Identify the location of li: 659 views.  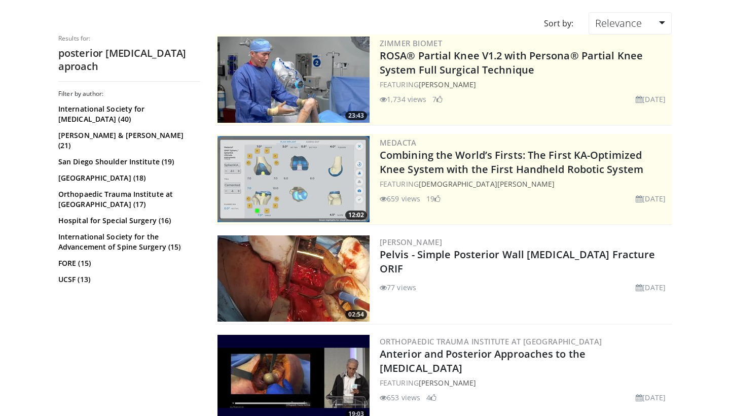
(400, 198).